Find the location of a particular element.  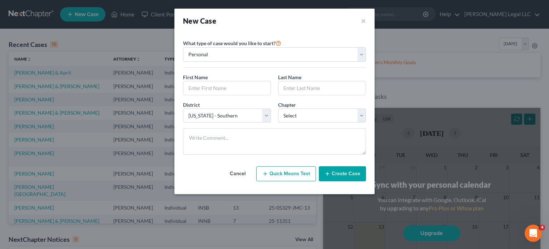

input: Enter Last Name is located at coordinates (322, 88).